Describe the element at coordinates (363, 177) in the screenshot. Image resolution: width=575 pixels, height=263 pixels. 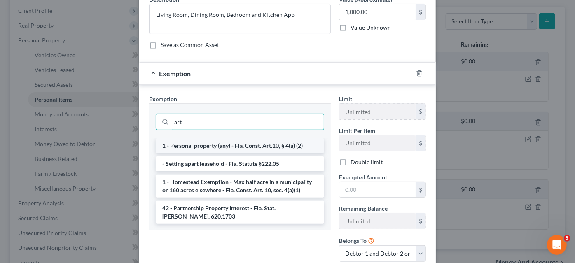
I see `span: Exempted Amount` at that location.